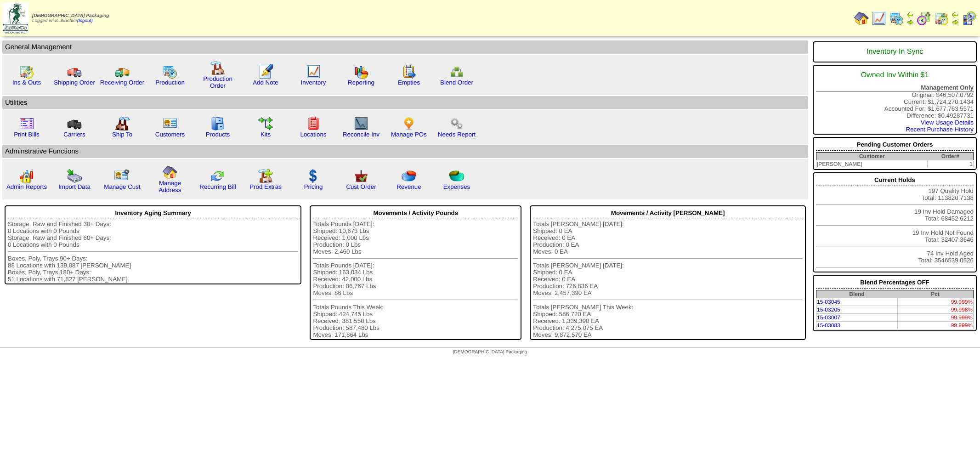  What do you see at coordinates (857, 294) in the screenshot?
I see `th: Blend` at bounding box center [857, 294].